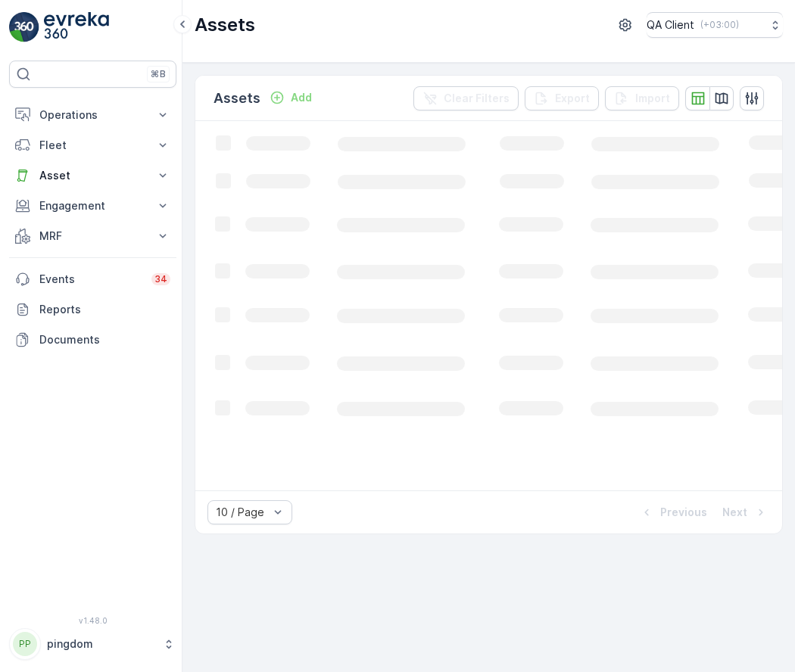 The width and height of the screenshot is (795, 672). I want to click on p: Next, so click(734, 512).